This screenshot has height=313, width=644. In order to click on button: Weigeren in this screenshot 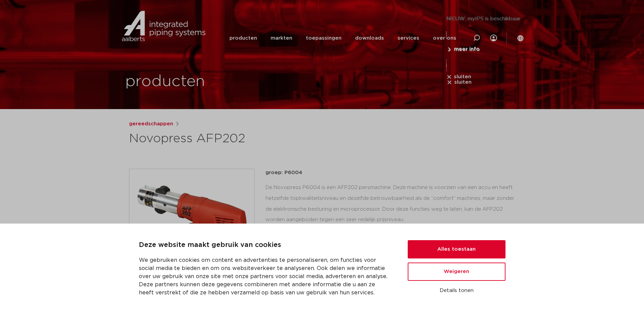, I will do `click(457, 272)`.